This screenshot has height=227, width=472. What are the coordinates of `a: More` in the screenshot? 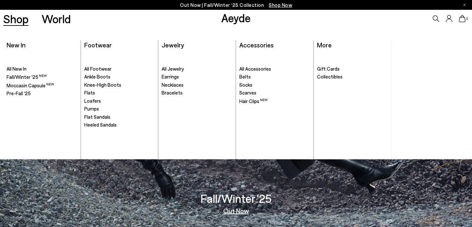 It's located at (324, 45).